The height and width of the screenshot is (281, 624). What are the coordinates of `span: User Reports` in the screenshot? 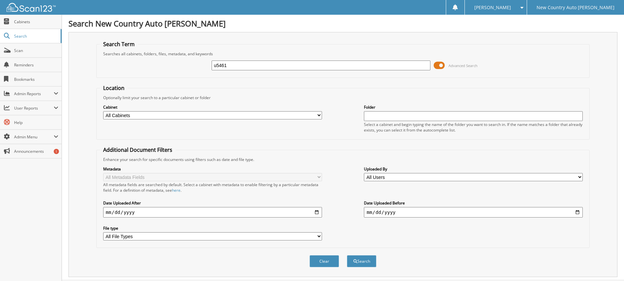 It's located at (34, 108).